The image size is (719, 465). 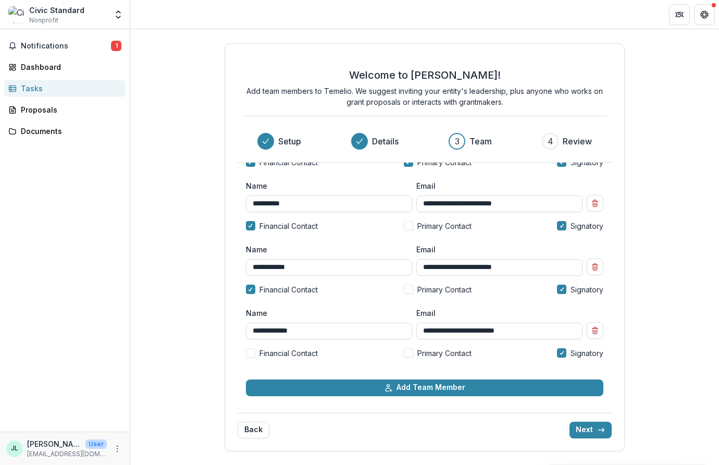 I want to click on span: Nonprofit, so click(x=44, y=20).